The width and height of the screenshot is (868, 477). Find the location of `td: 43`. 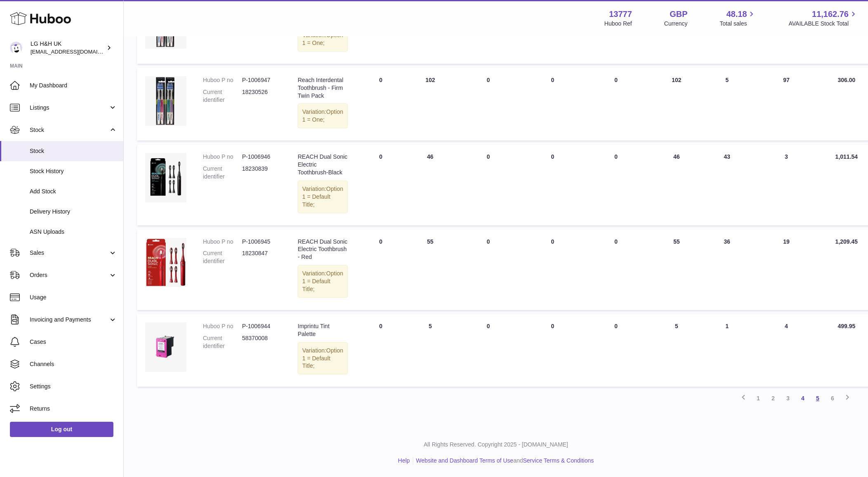

td: 43 is located at coordinates (727, 185).